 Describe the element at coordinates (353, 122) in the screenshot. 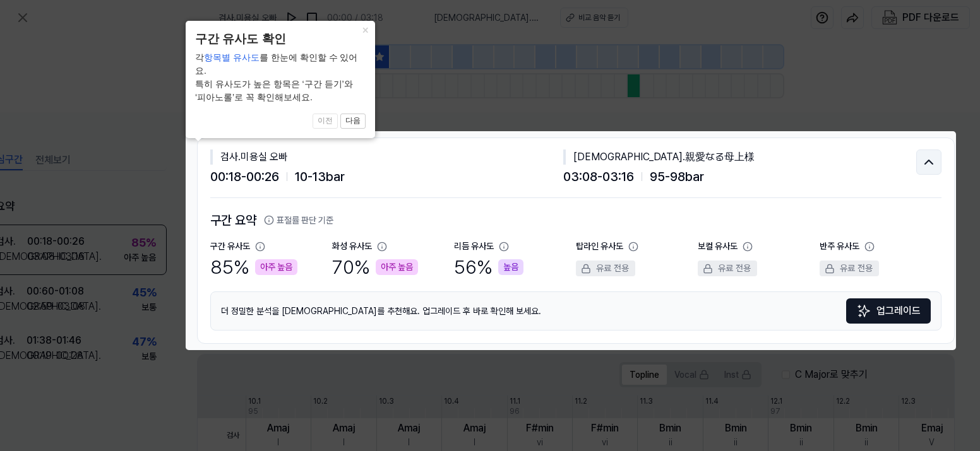

I see `button: 다음` at that location.